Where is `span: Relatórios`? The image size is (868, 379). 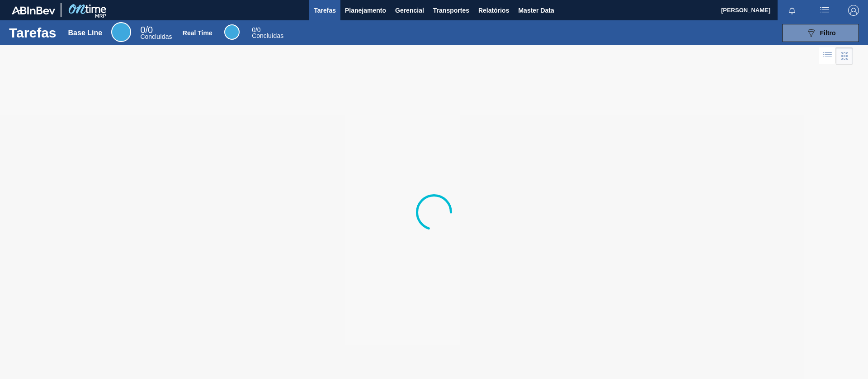
span: Relatórios is located at coordinates (493, 11).